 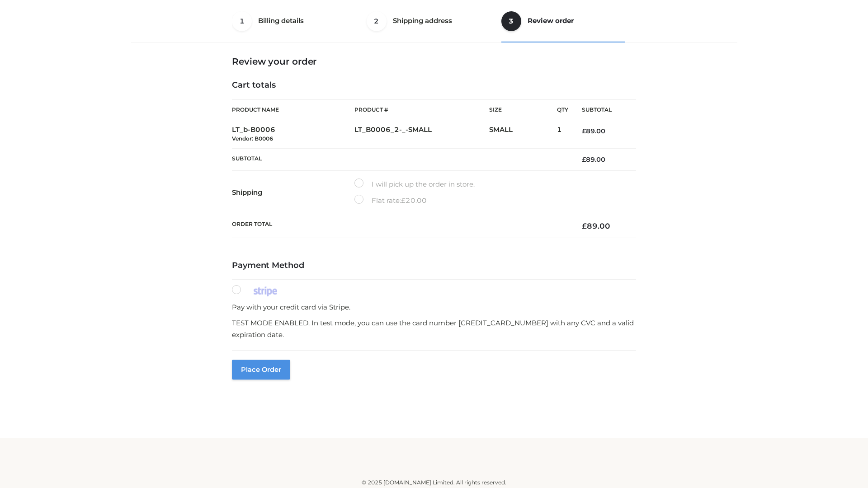 I want to click on th: Product #, so click(x=422, y=110).